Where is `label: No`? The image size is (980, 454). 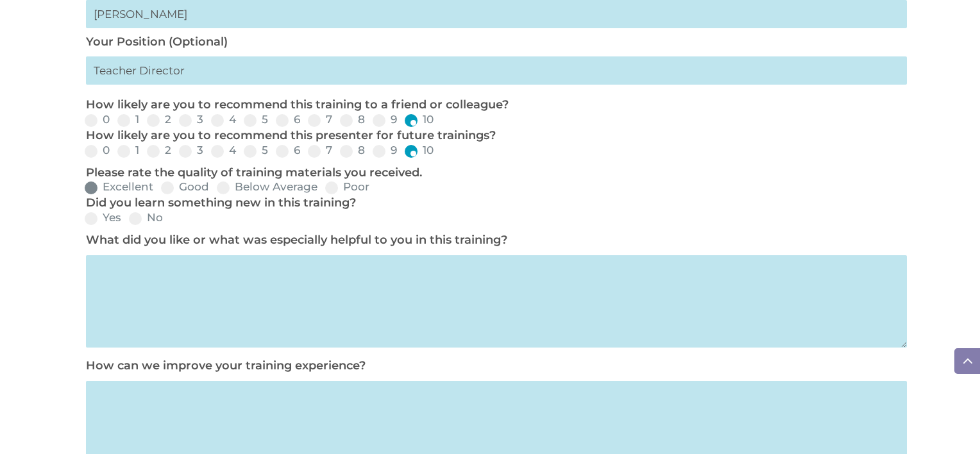
label: No is located at coordinates (146, 217).